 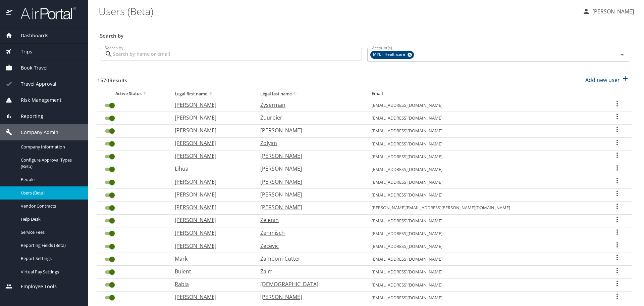 What do you see at coordinates (50, 258) in the screenshot?
I see `span: Report Settings` at bounding box center [50, 258].